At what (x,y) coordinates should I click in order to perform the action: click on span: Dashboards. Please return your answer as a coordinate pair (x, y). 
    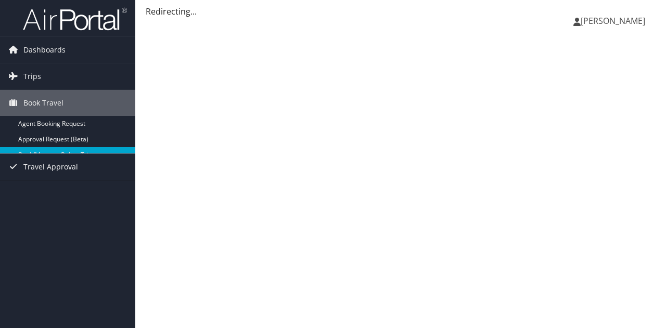
    Looking at the image, I should click on (44, 50).